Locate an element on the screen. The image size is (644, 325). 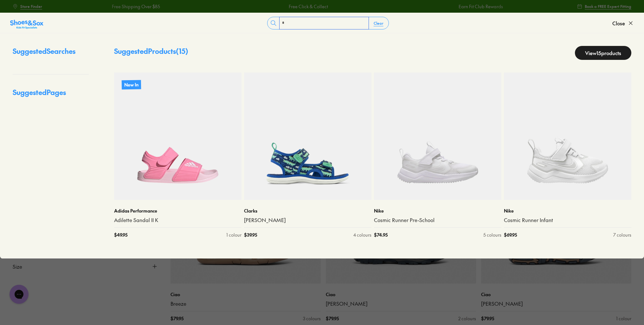
a: Shoes &amp; Sox is located at coordinates (26, 23).